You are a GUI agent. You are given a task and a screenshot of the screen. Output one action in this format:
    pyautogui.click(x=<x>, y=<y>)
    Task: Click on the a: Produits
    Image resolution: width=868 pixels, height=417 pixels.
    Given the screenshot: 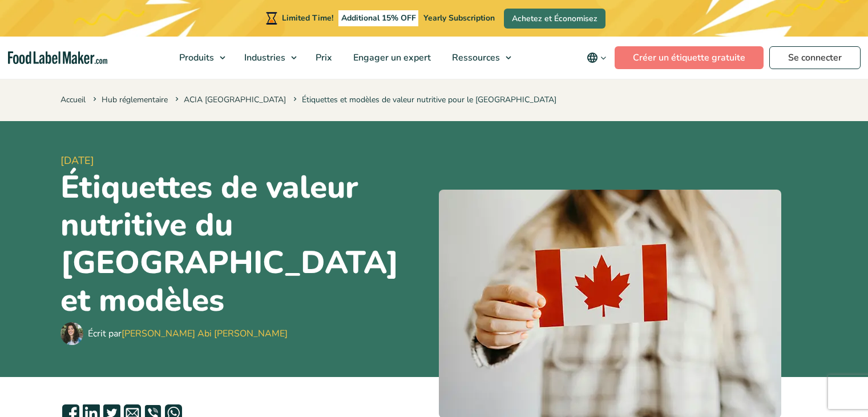 What is the action you would take?
    pyautogui.click(x=200, y=57)
    